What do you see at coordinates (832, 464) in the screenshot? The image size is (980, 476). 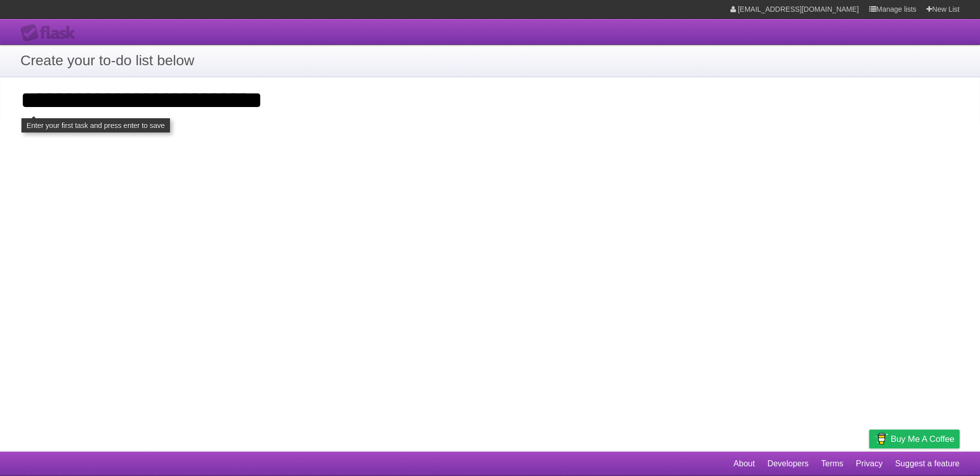 I see `a: Terms` at bounding box center [832, 464].